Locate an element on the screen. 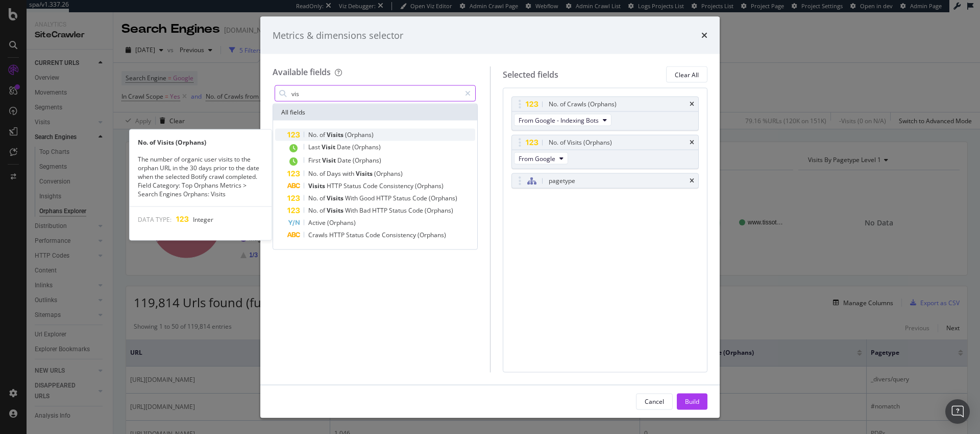 Image resolution: width=980 pixels, height=434 pixels. input: Search by field name is located at coordinates (375, 94).